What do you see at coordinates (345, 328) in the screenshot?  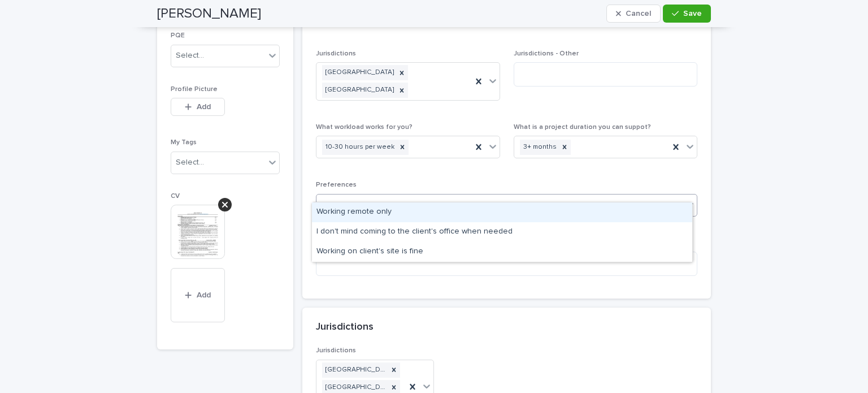 I see `h2: Jurisdictions` at bounding box center [345, 328].